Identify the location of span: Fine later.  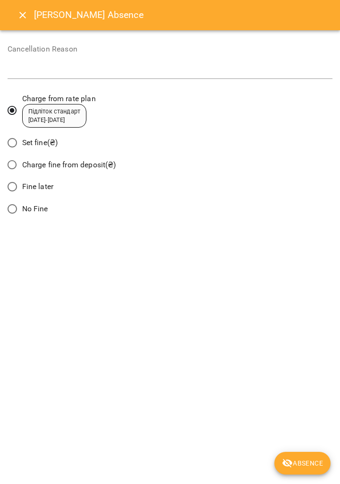
(38, 187).